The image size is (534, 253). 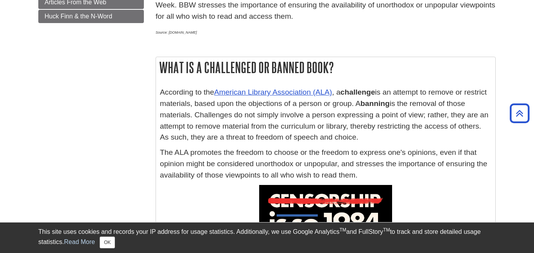 What do you see at coordinates (325, 67) in the screenshot?
I see `h2: What is a Challenged or Banned Book?` at bounding box center [325, 67].